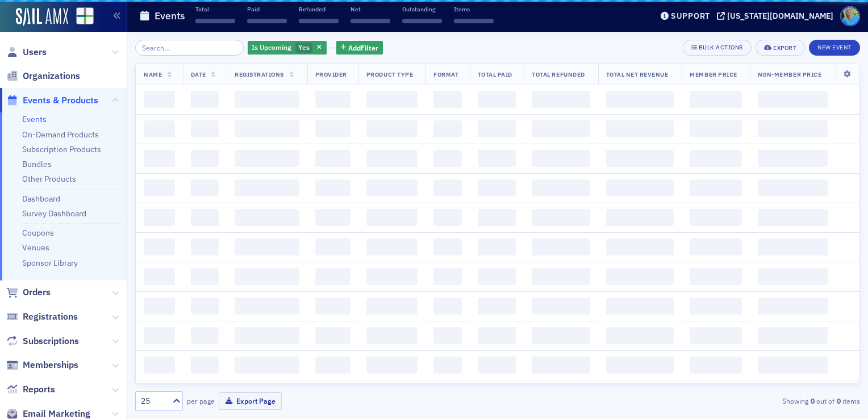  I want to click on span: Total Refunded, so click(558, 74).